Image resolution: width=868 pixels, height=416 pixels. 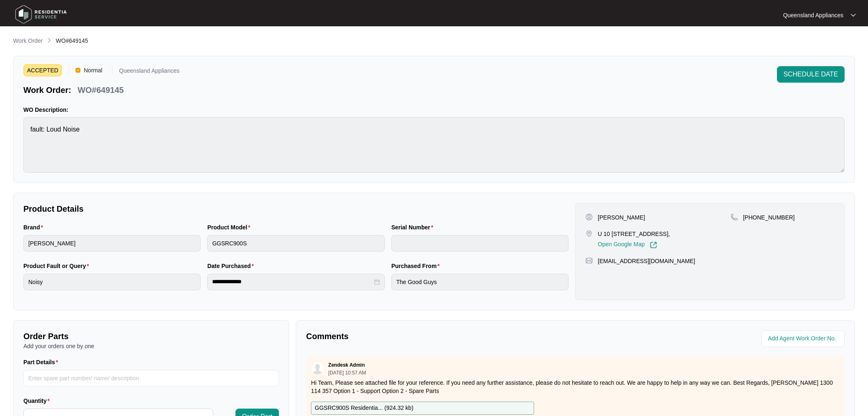 I want to click on img: Link-External, so click(x=654, y=245).